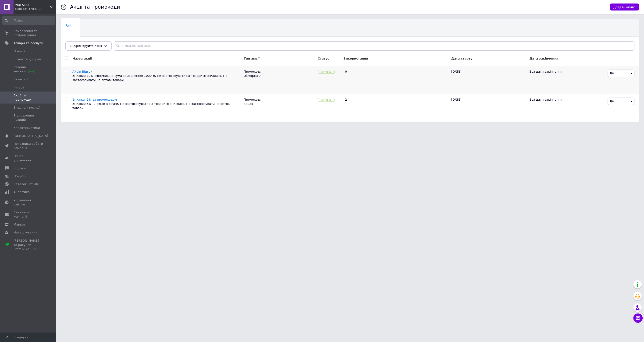 Image resolution: width=644 pixels, height=342 pixels. What do you see at coordinates (27, 60) in the screenshot?
I see `span: Групи та добірки` at bounding box center [27, 60].